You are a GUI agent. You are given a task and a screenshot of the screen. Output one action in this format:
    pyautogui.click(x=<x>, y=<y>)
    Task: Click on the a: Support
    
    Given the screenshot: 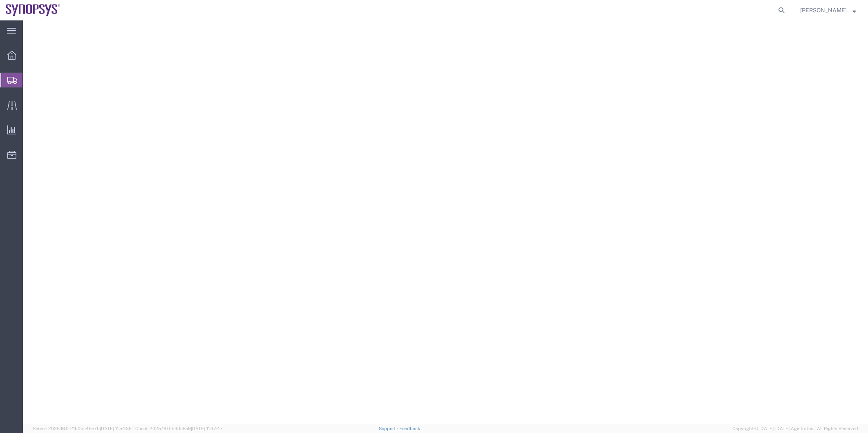 What is the action you would take?
    pyautogui.click(x=389, y=429)
    